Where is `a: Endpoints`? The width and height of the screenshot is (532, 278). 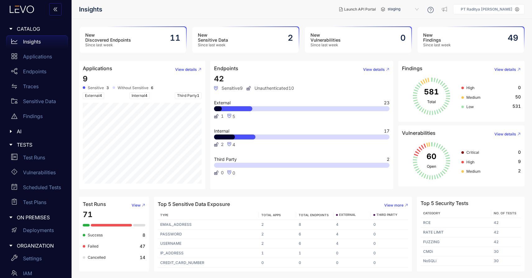
a: Endpoints is located at coordinates (37, 73).